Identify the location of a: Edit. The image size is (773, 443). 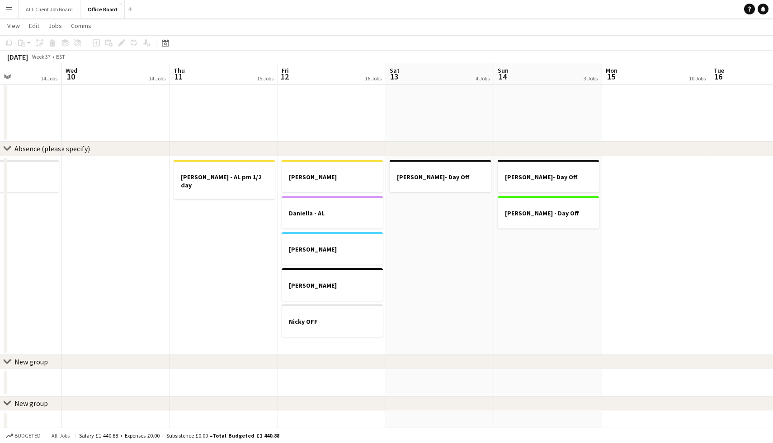
(34, 26).